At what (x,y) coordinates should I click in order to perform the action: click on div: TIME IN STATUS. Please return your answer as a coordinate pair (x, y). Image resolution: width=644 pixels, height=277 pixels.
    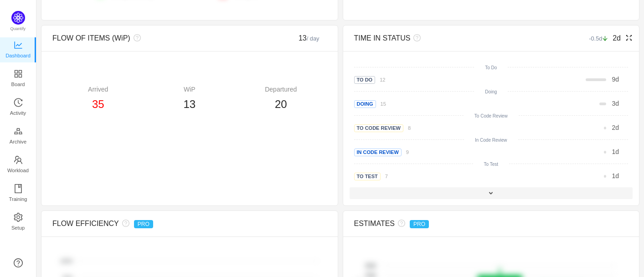
    Looking at the image, I should click on (456, 38).